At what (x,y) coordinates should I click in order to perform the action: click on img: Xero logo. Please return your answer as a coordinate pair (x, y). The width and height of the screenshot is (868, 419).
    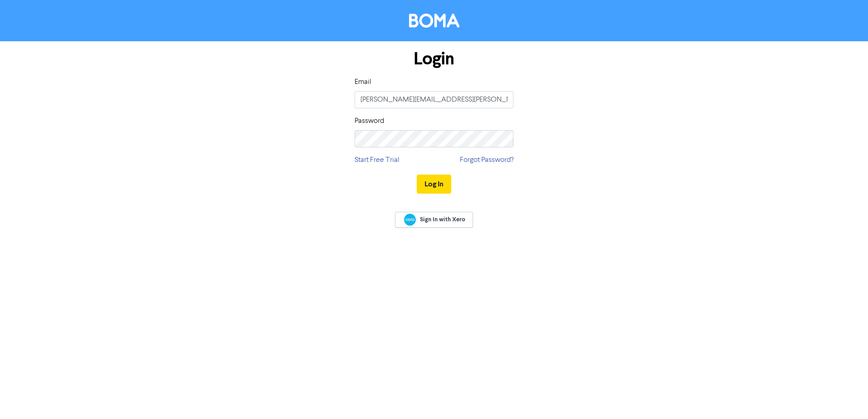
    Looking at the image, I should click on (410, 220).